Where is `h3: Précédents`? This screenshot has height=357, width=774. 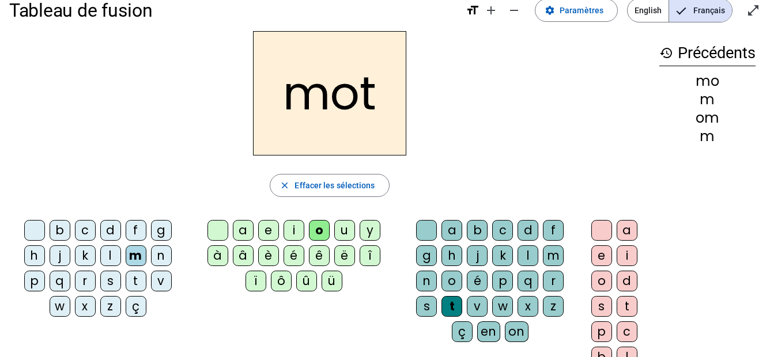 h3: Précédents is located at coordinates (707, 53).